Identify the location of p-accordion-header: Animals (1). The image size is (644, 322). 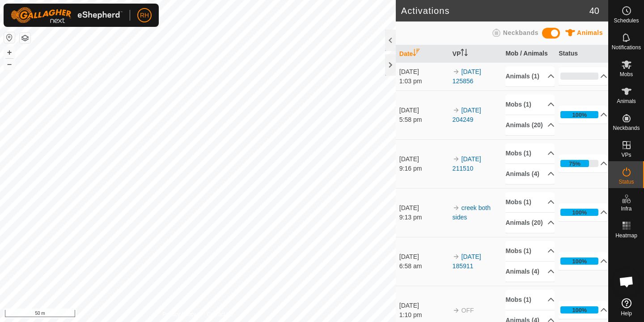
(529, 76).